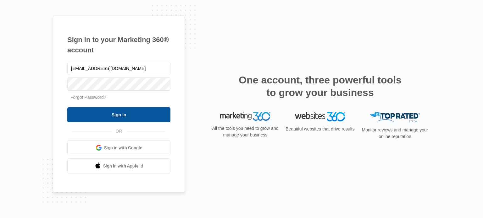 The width and height of the screenshot is (483, 218). Describe the element at coordinates (320, 129) in the screenshot. I see `p: Beautiful websites that drive results` at that location.